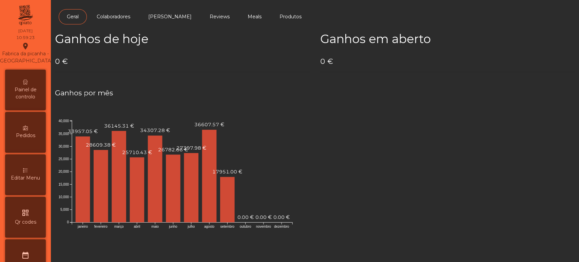  Describe the element at coordinates (227, 226) in the screenshot. I see `text: setembro` at that location.